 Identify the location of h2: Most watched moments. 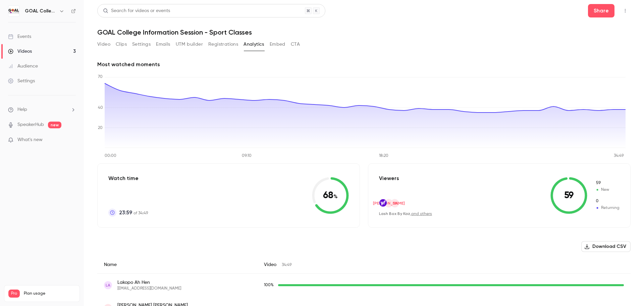
(128, 64).